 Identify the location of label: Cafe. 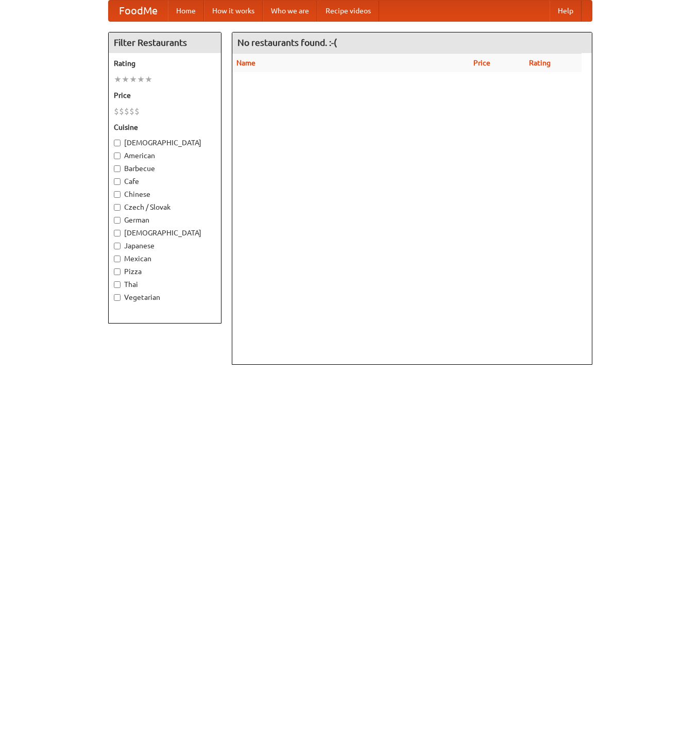
(165, 182).